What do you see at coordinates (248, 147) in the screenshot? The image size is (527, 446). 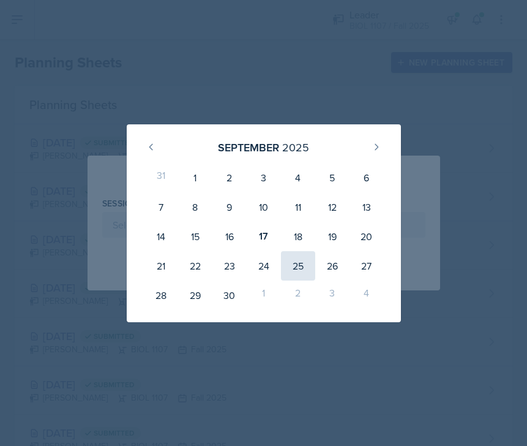 I see `div: September` at bounding box center [248, 147].